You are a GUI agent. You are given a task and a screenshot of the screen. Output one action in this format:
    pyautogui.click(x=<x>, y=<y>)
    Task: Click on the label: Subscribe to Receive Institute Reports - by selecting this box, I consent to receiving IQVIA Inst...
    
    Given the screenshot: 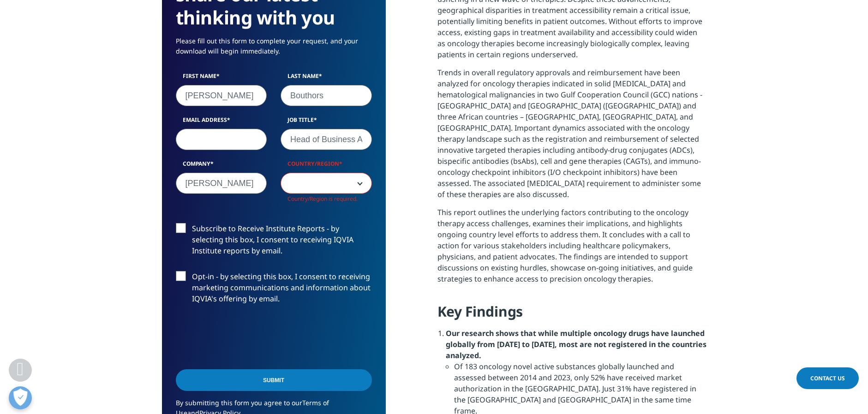 What is the action you would take?
    pyautogui.click(x=274, y=242)
    